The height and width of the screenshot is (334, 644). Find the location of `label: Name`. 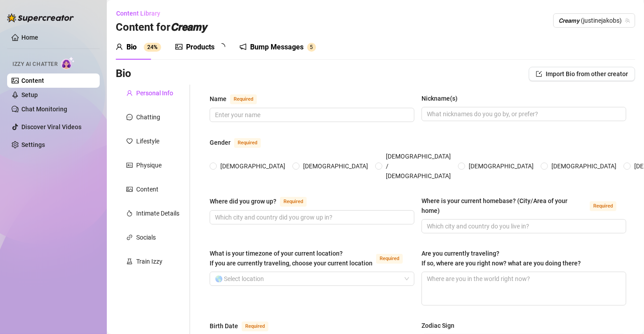

label: Name is located at coordinates (238, 99).